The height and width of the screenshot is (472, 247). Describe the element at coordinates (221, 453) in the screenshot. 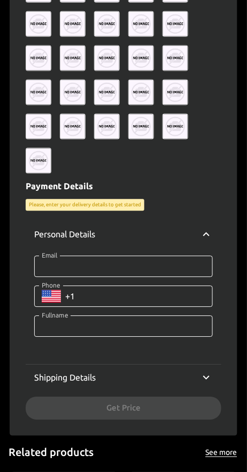

I see `button: See more` at that location.